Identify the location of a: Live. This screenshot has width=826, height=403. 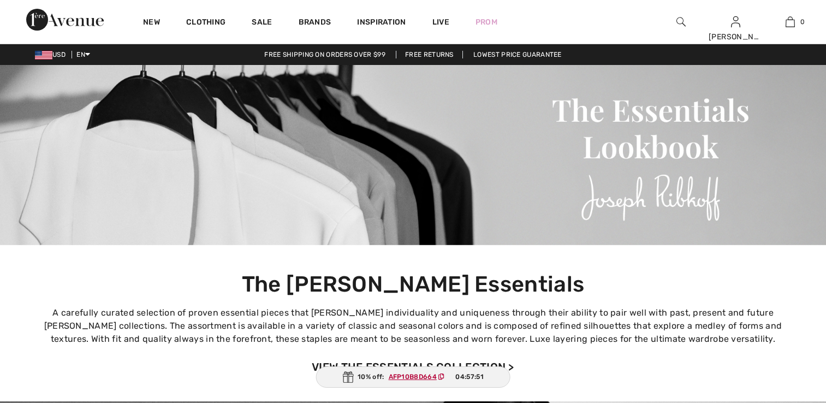
(440, 22).